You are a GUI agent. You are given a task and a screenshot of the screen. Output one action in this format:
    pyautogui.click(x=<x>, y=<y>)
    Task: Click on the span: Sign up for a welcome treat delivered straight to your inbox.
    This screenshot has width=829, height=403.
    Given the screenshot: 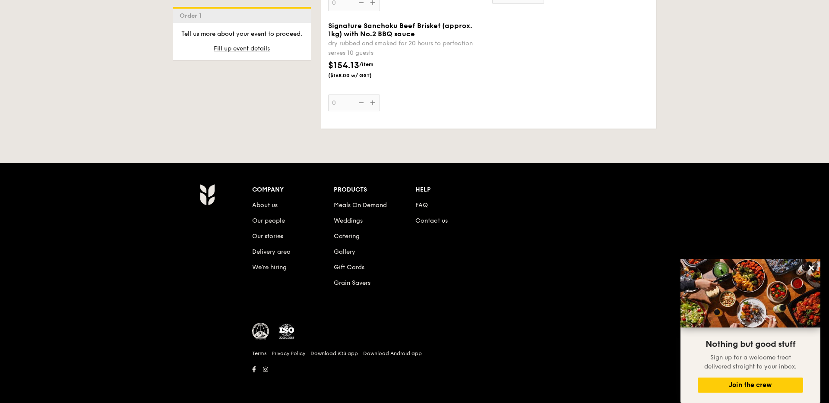 What is the action you would take?
    pyautogui.click(x=751, y=362)
    